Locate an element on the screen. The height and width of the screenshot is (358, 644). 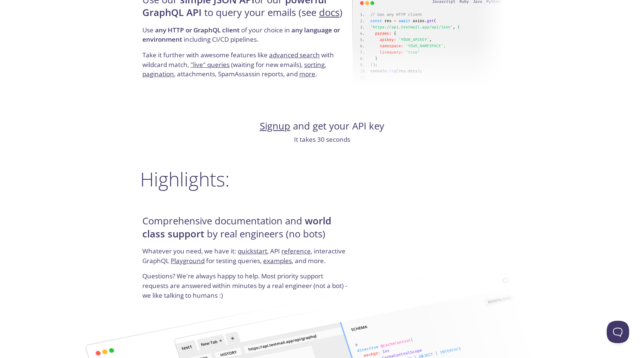
p: Use of your choice in including CI/CD pipelines. is located at coordinates (246, 37).